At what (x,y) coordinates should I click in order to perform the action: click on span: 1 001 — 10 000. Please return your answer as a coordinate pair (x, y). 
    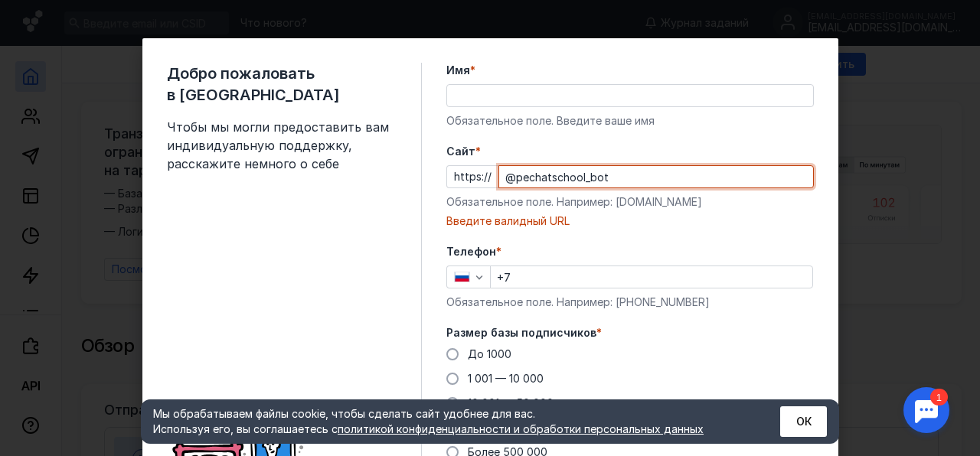
    Looking at the image, I should click on (505, 378).